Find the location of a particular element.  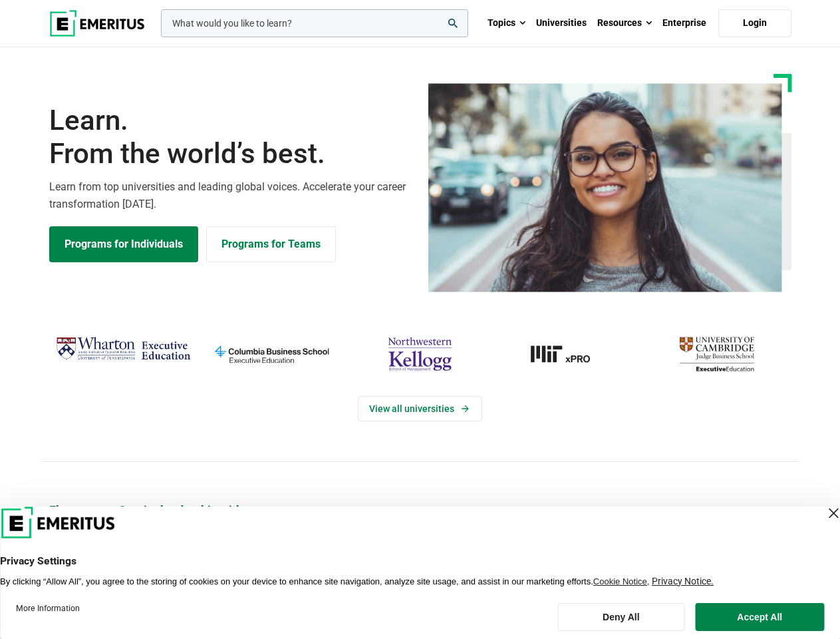

a: Explore Programs is located at coordinates (124, 244).